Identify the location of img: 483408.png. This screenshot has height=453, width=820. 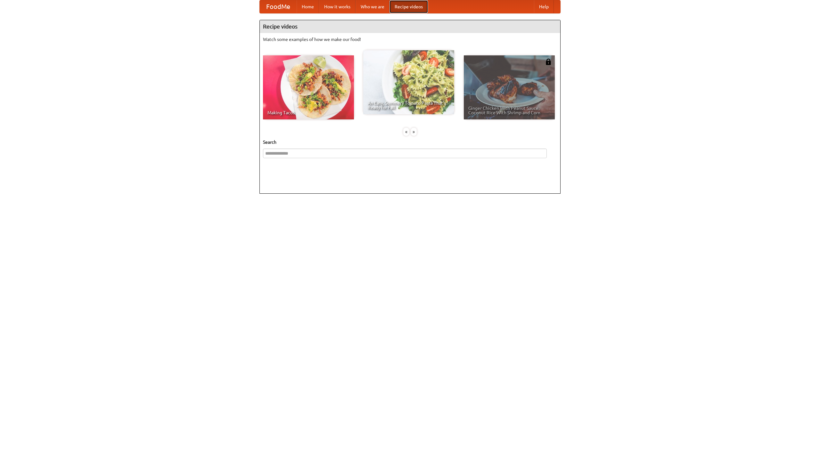
(548, 62).